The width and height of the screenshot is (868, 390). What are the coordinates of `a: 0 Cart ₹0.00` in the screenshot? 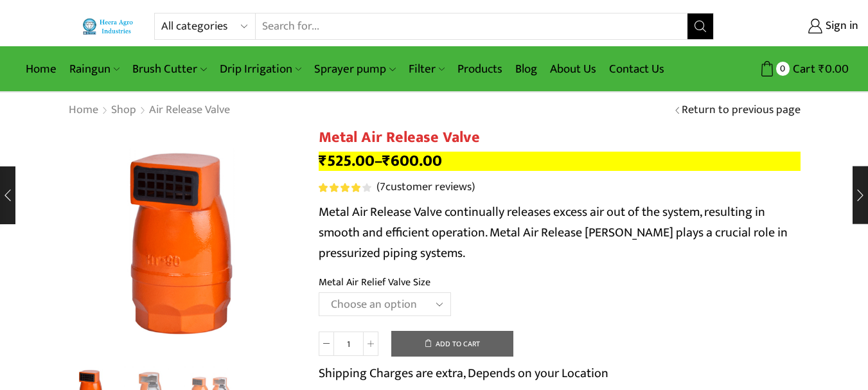 It's located at (788, 69).